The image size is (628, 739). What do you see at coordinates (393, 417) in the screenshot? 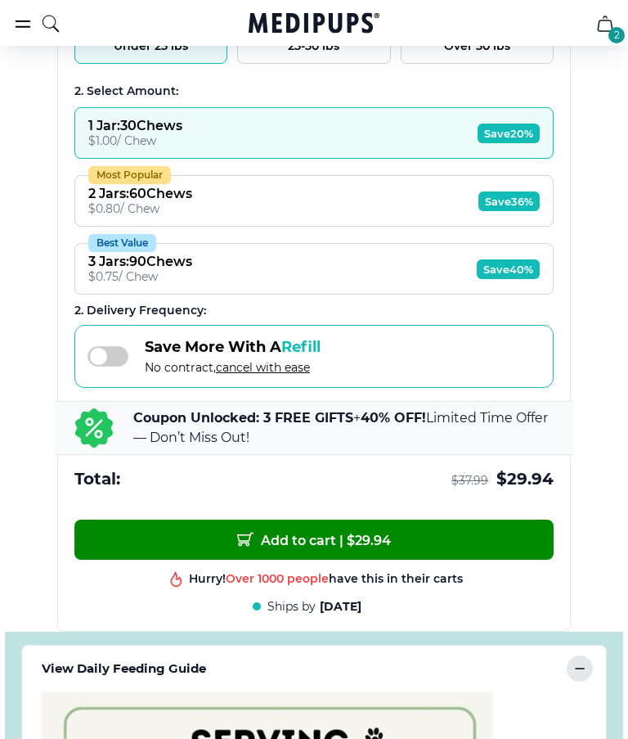
I see `b: 40% OFF!` at bounding box center [393, 417].